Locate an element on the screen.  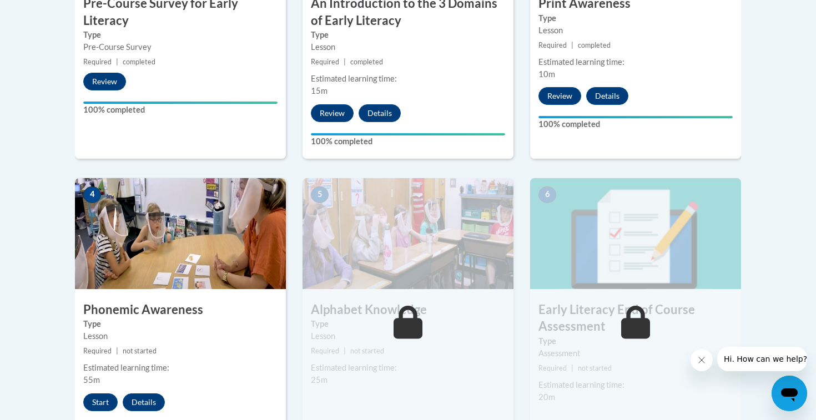
span: 55m is located at coordinates (92, 380).